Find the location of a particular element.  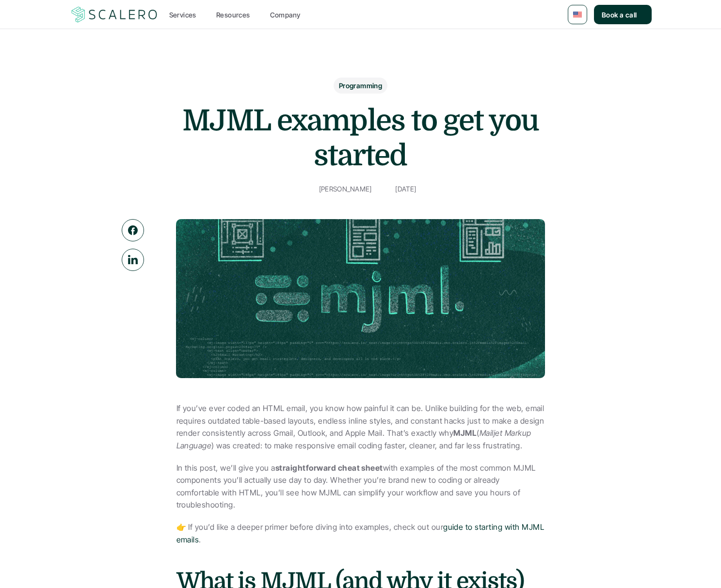

a: Scalero company logo is located at coordinates (114, 14).